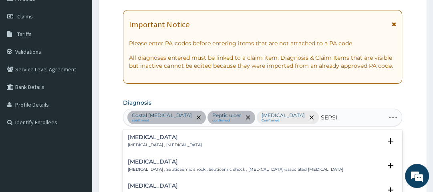  I want to click on textarea: Type your message and hit 'Enter', so click(78, 130).